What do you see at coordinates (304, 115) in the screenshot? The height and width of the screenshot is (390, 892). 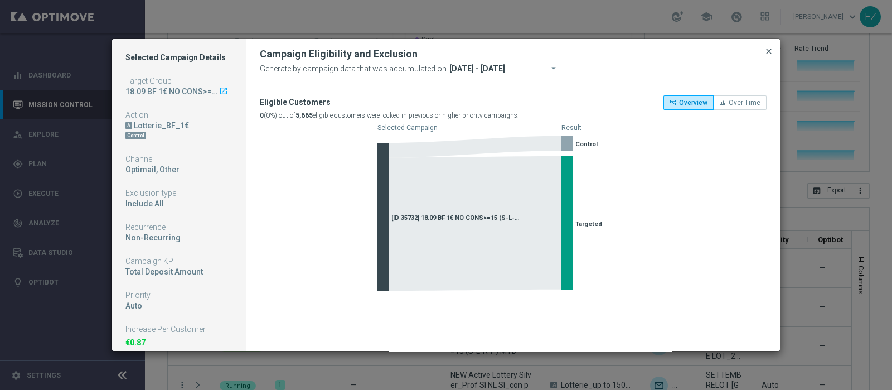 I see `b: 5,665` at bounding box center [304, 115].